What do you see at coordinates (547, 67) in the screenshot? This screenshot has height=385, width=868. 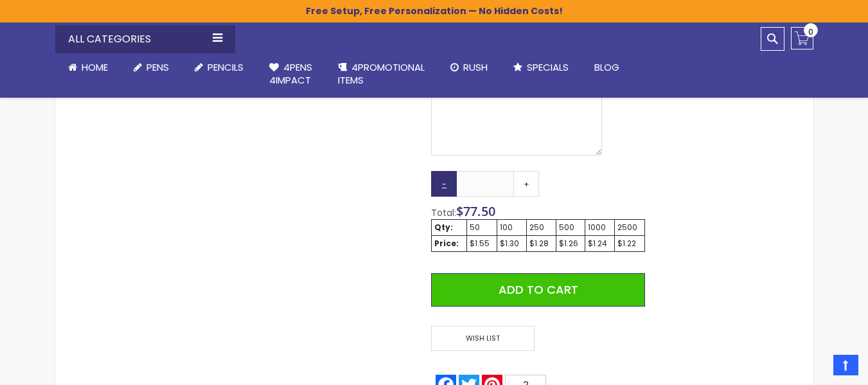 I see `span: Specials` at bounding box center [547, 67].